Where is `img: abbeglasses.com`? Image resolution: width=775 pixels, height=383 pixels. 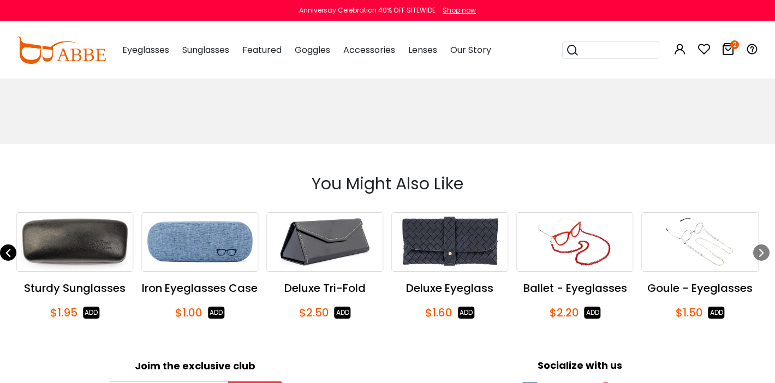 img: abbeglasses.com is located at coordinates (61, 50).